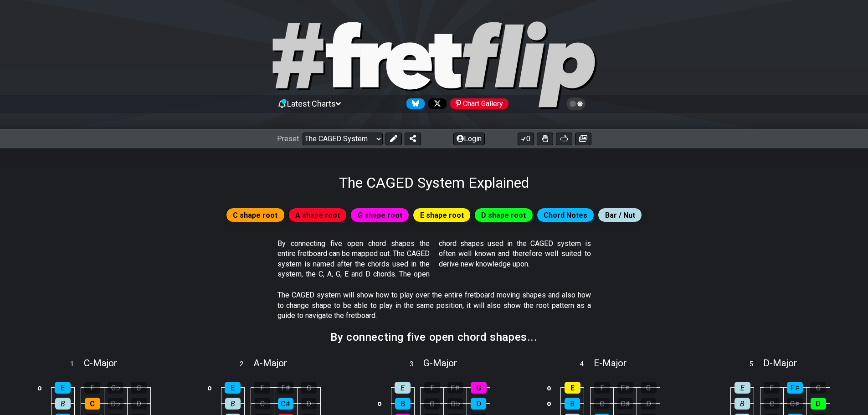 The width and height of the screenshot is (868, 415). Describe the element at coordinates (620, 215) in the screenshot. I see `span: Bar / Nut` at that location.